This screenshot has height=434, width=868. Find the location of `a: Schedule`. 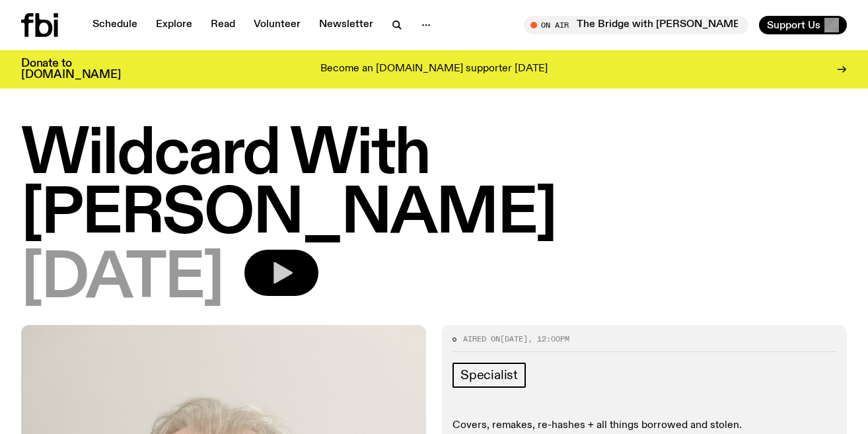

a: Schedule is located at coordinates (115, 25).